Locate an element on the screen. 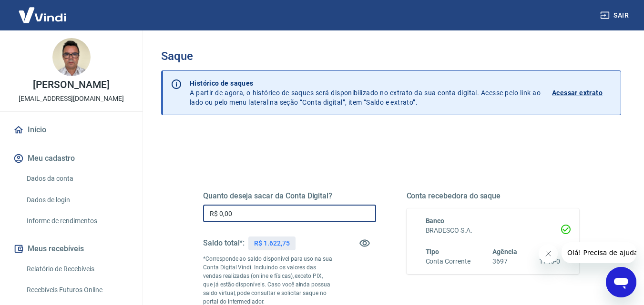 The width and height of the screenshot is (644, 305). a: Início is located at coordinates (71, 130).